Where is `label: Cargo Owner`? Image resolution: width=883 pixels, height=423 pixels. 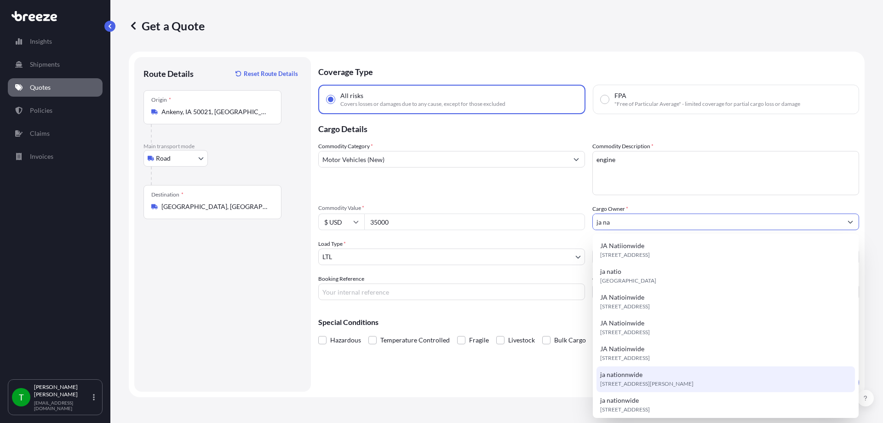 label: Cargo Owner is located at coordinates (610, 209).